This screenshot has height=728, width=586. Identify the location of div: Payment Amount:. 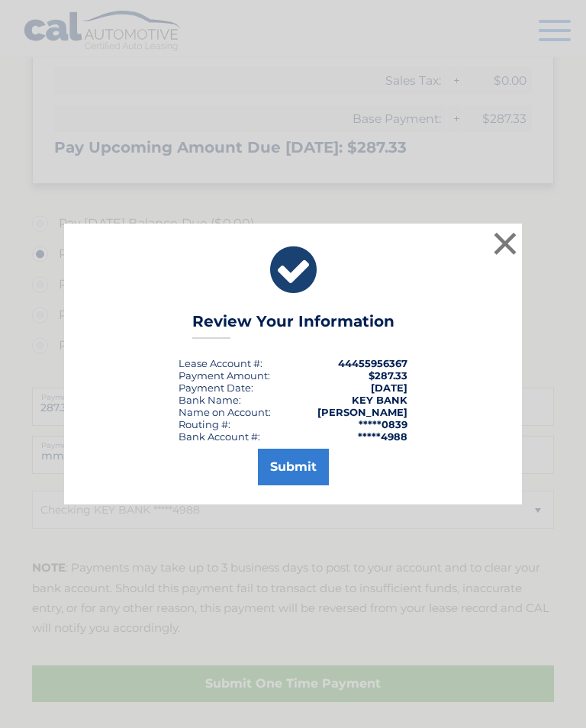
(224, 375).